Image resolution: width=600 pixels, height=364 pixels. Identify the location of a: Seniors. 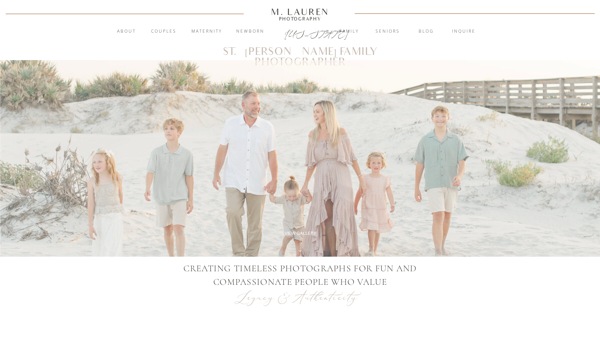
(388, 31).